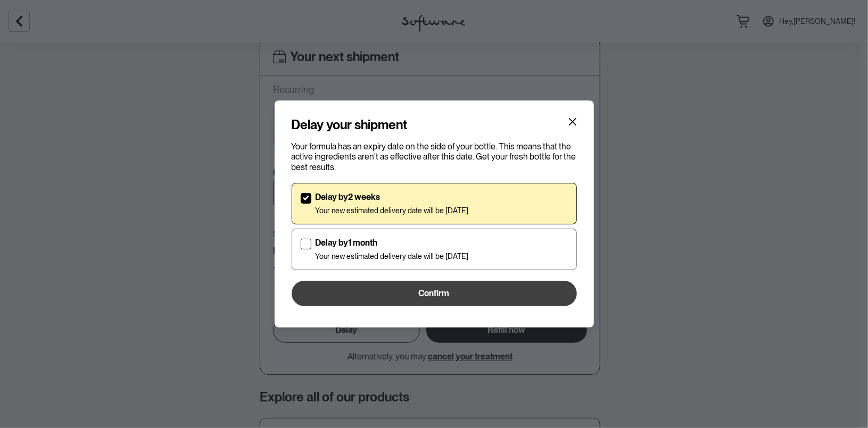 This screenshot has height=428, width=868. What do you see at coordinates (435, 294) in the screenshot?
I see `button: Confirm` at bounding box center [435, 294].